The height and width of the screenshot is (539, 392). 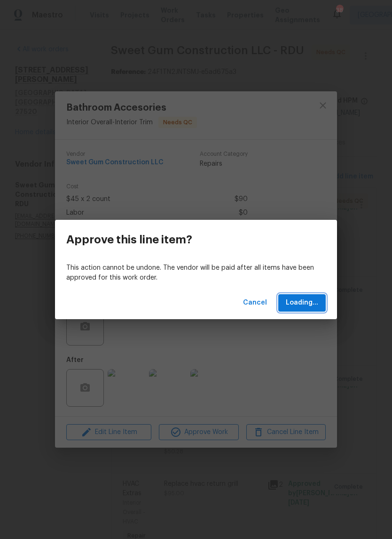 What do you see at coordinates (255, 303) in the screenshot?
I see `span: Cancel` at bounding box center [255, 303].